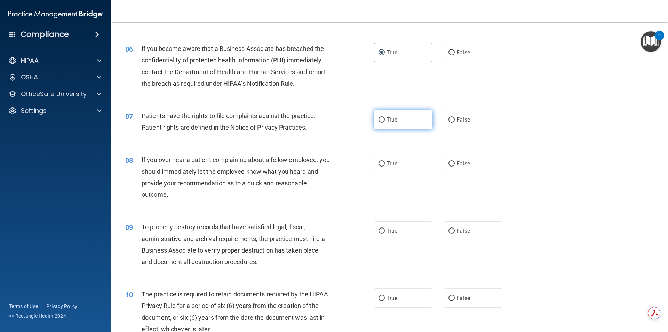 The image size is (668, 332). What do you see at coordinates (236, 177) in the screenshot?
I see `span: If you over hear a patient complaining about a fellow employee, you should immediately let the em...` at bounding box center [236, 177].